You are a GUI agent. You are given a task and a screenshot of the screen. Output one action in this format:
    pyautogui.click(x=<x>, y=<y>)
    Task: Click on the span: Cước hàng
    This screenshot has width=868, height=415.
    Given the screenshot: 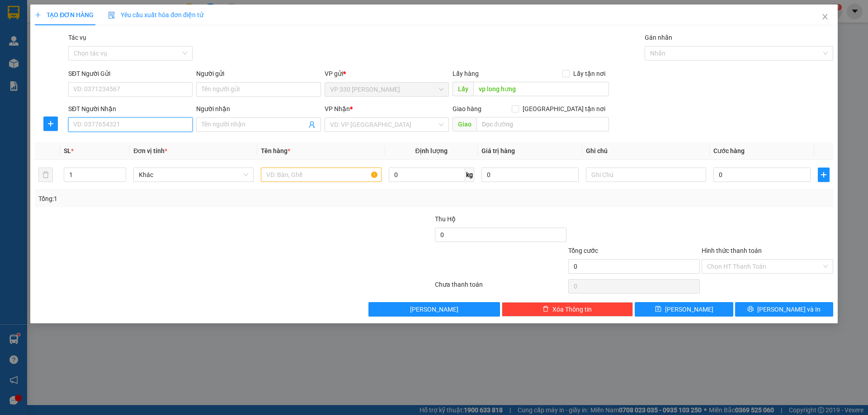 What is the action you would take?
    pyautogui.click(x=728, y=151)
    